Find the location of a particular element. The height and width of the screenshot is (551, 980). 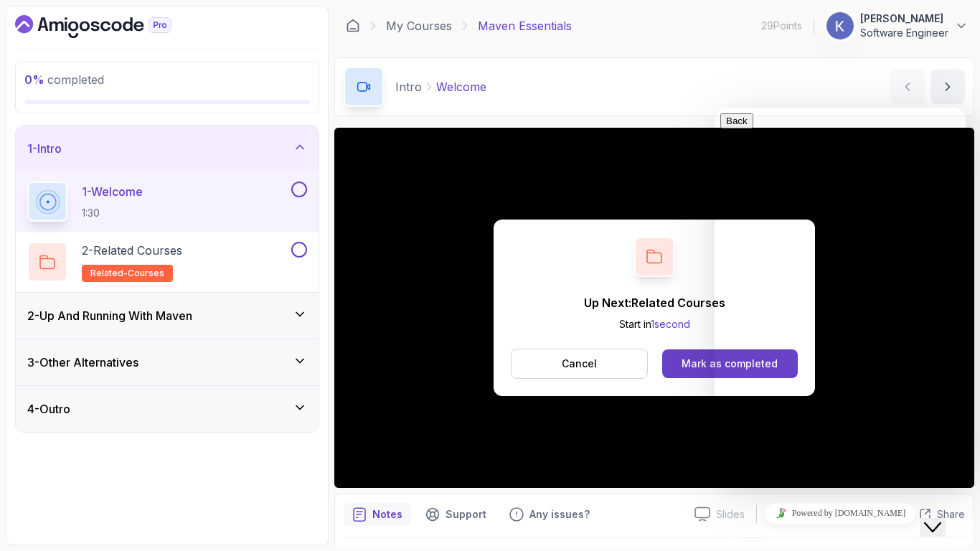

p: Notes is located at coordinates (387, 515).